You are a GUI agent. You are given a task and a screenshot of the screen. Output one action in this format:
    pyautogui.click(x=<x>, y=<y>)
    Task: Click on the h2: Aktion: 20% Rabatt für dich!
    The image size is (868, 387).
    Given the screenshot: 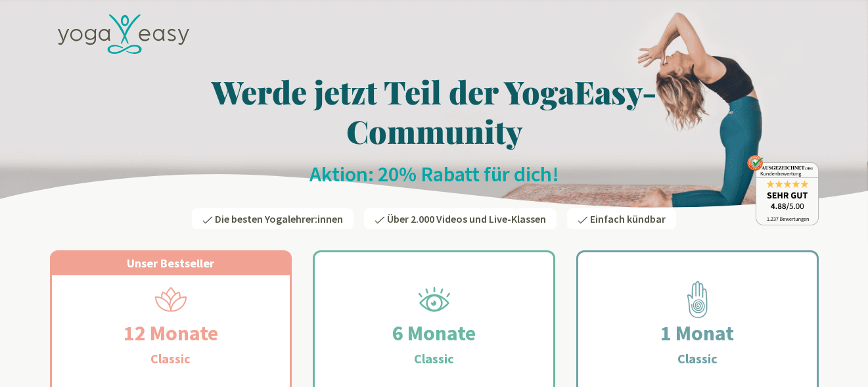 What is the action you would take?
    pyautogui.click(x=434, y=174)
    